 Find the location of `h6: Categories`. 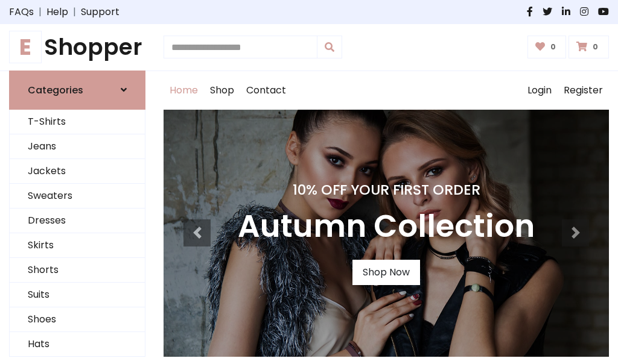

h6: Categories is located at coordinates (56, 90).